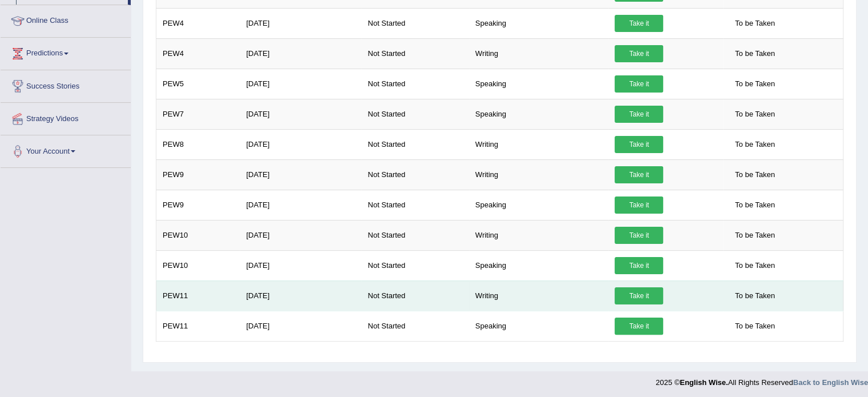 This screenshot has height=397, width=868. I want to click on a: Your Account, so click(66, 150).